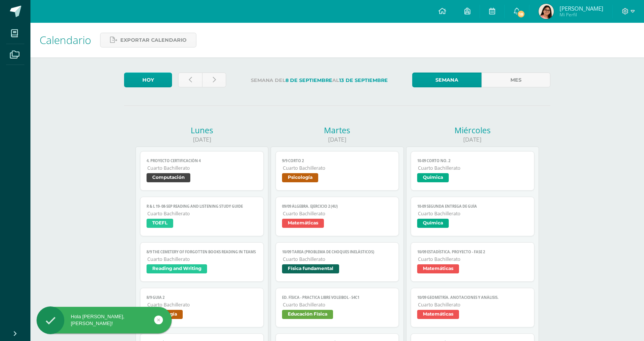  Describe the element at coordinates (168, 178) in the screenshot. I see `span: Computación` at that location.